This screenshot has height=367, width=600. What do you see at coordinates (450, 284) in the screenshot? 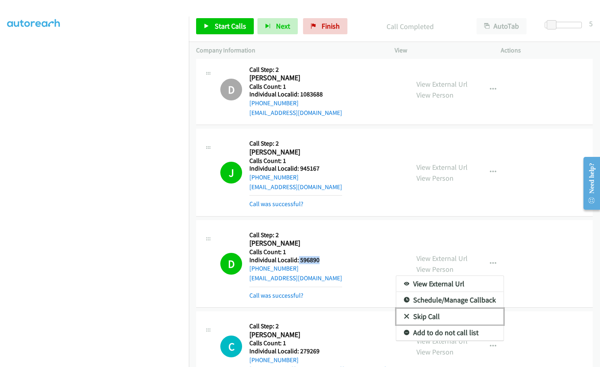
I see `a: View External Url` at bounding box center [450, 284].